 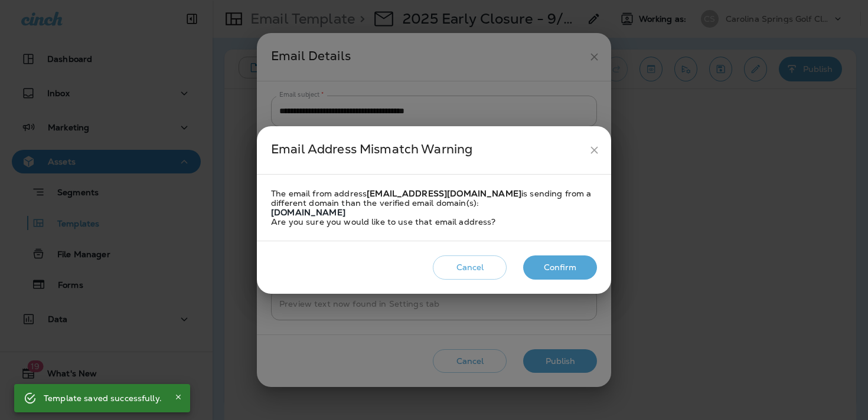 I want to click on div: The email from address is sending from a different domain than the verified email domain(s): Are ..., so click(x=434, y=208).